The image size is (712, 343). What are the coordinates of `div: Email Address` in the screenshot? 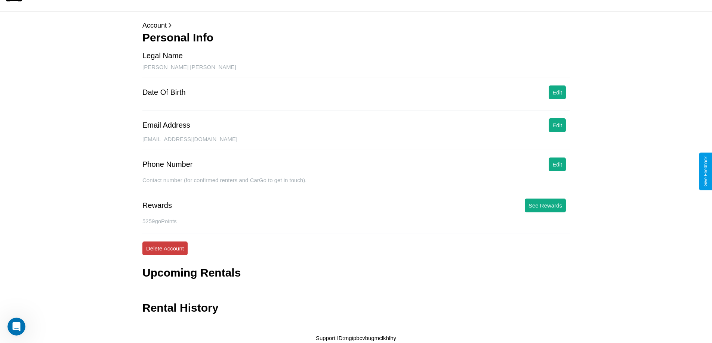 It's located at (166, 125).